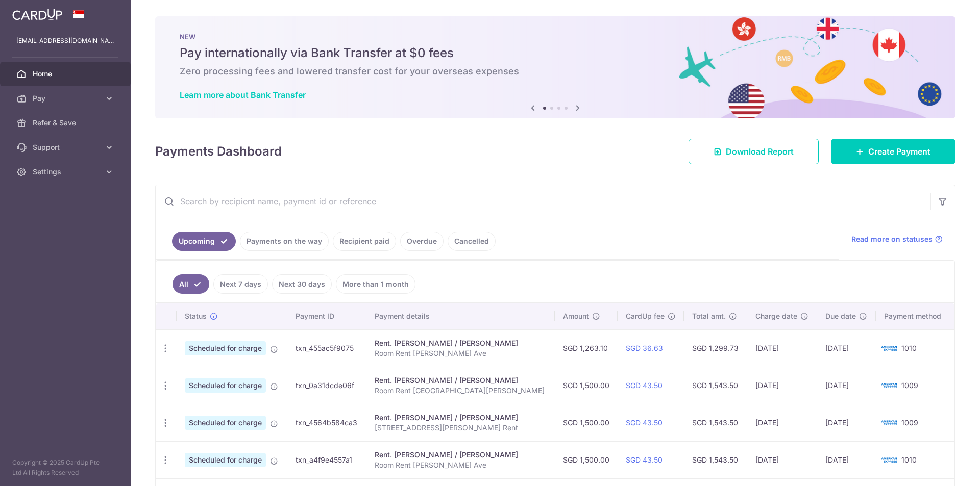  I want to click on span: Download Report, so click(759, 151).